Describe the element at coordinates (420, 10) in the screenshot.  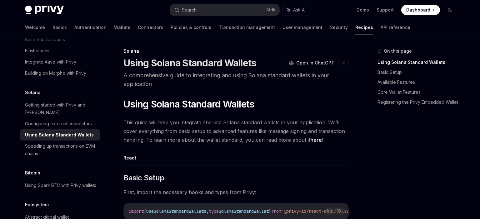
I see `a: Dashboard` at that location.